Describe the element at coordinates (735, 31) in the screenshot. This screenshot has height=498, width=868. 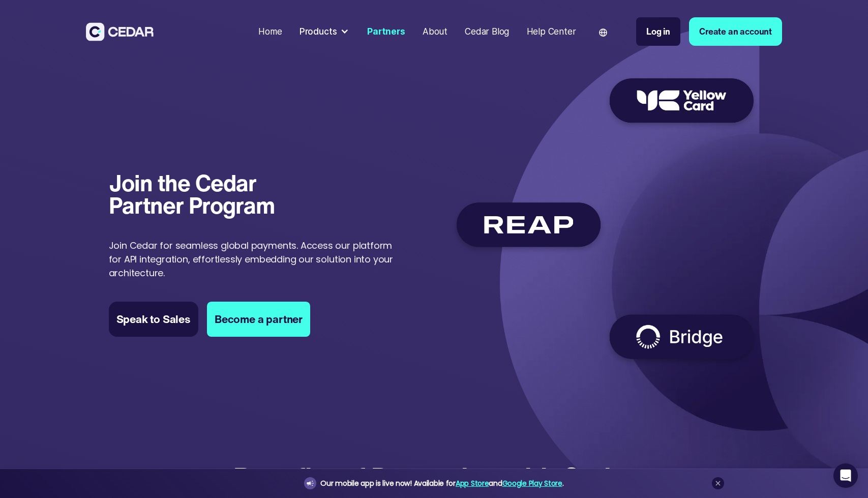
I see `a: Create an account` at that location.